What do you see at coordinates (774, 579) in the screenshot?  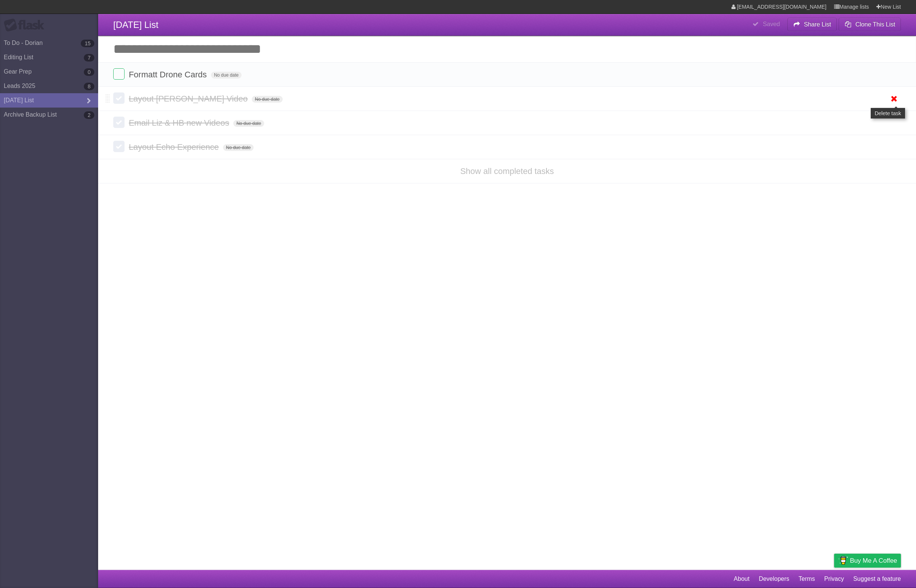 I see `a: Developers` at bounding box center [774, 579].